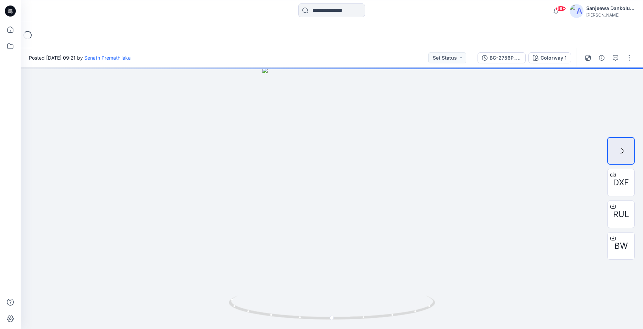 This screenshot has height=329, width=643. What do you see at coordinates (577, 11) in the screenshot?
I see `img: avatar` at bounding box center [577, 11].